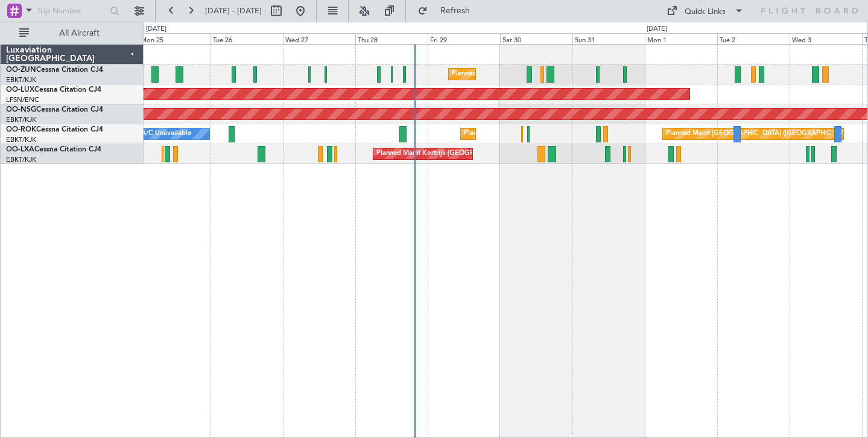  What do you see at coordinates (392, 39) in the screenshot?
I see `div: Thu 28` at bounding box center [392, 39].